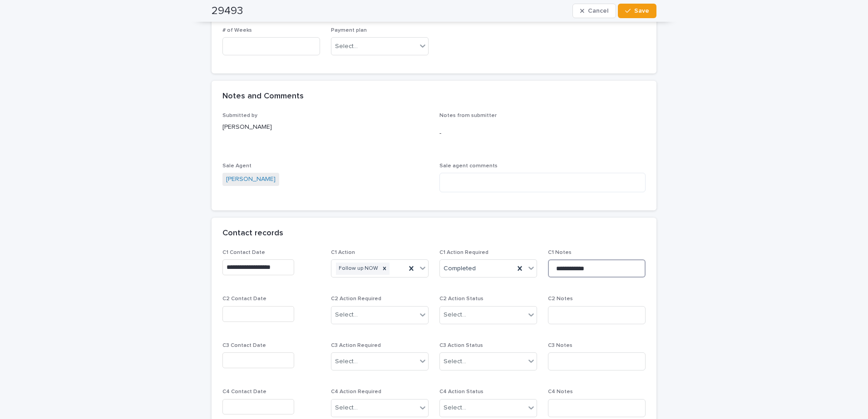 This screenshot has height=419, width=868. I want to click on button: Save, so click(637, 11).